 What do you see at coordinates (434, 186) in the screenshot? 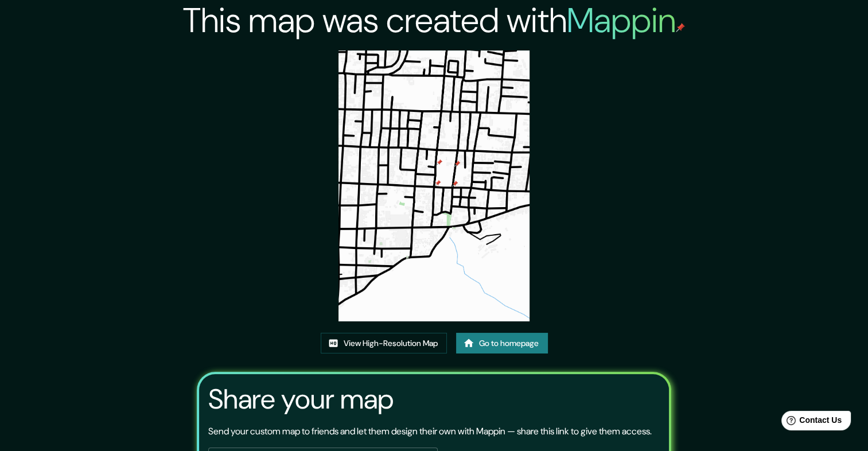
I see `img: created-map` at bounding box center [434, 186].